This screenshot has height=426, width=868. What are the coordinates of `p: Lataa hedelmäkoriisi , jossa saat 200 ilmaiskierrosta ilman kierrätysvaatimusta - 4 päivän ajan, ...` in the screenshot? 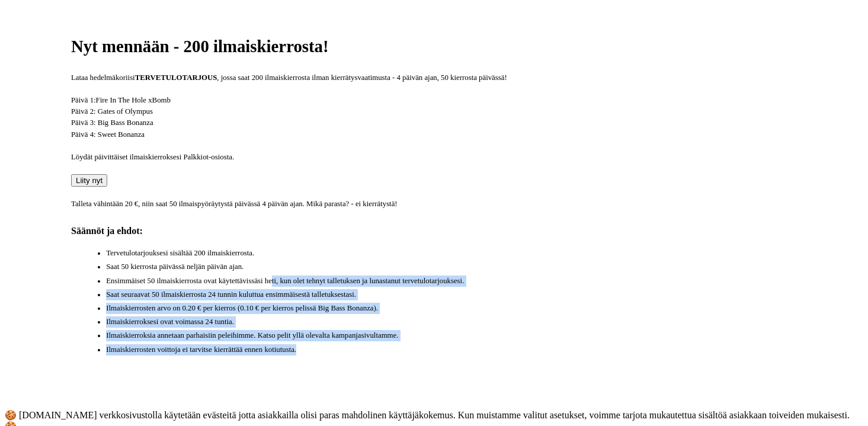 It's located at (434, 78).